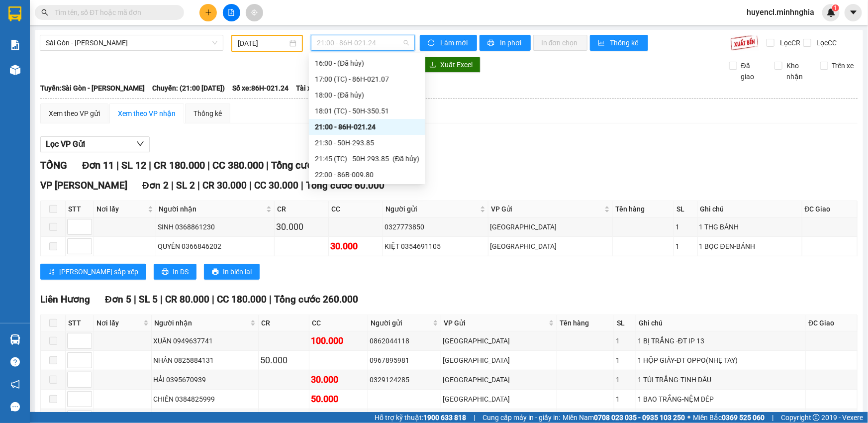 This screenshot has height=423, width=868. Describe the element at coordinates (626, 43) in the screenshot. I see `span: Thống kê` at that location.